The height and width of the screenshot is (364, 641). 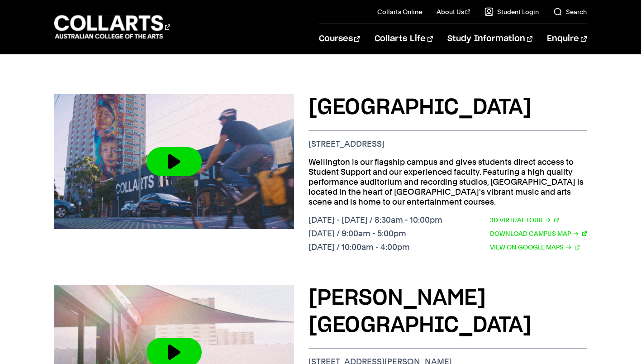 I want to click on div: Go to homepage, so click(x=112, y=27).